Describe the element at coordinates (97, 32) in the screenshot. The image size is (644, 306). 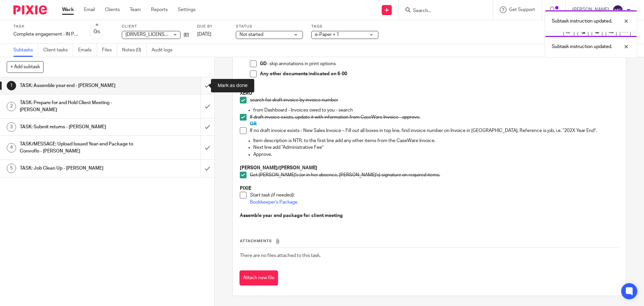
I see `div: 0` at that location.